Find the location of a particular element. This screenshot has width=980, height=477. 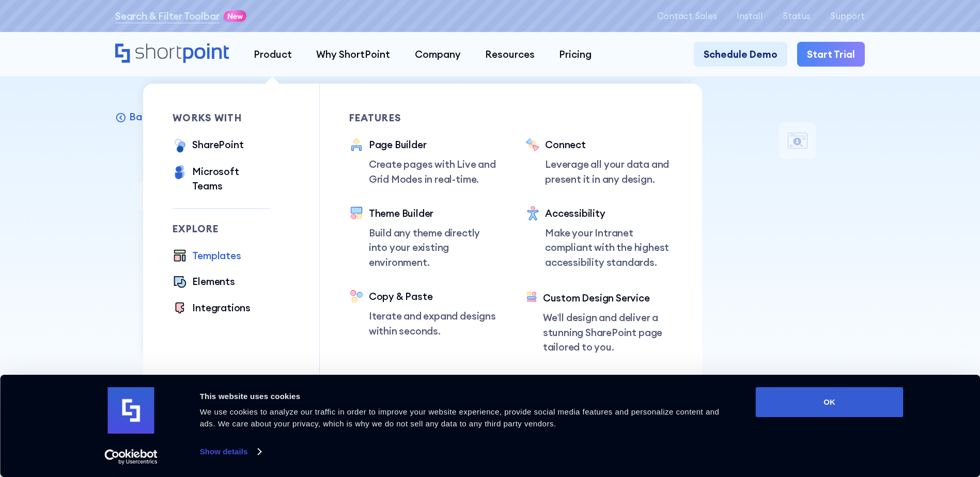

a: Contact Sales is located at coordinates (687, 16).